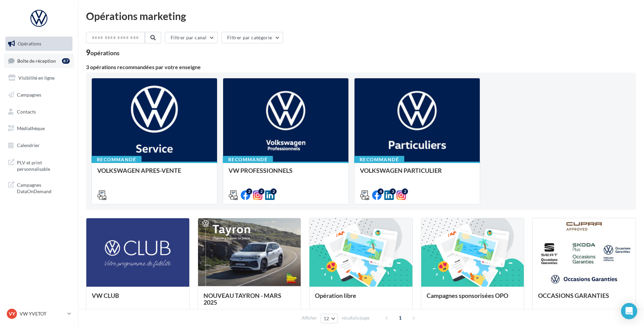 The image size is (644, 326). Describe the element at coordinates (36, 60) in the screenshot. I see `span: Boîte de réception` at that location.